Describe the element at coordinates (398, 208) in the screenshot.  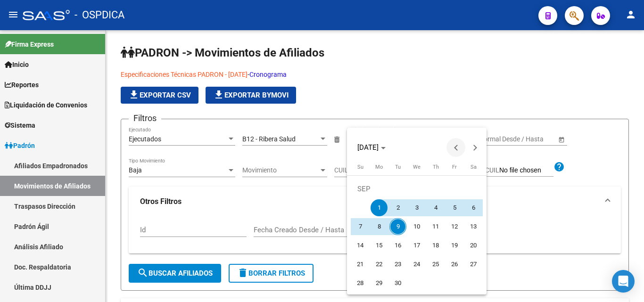
I see `button: September 2, 2025` at that location.